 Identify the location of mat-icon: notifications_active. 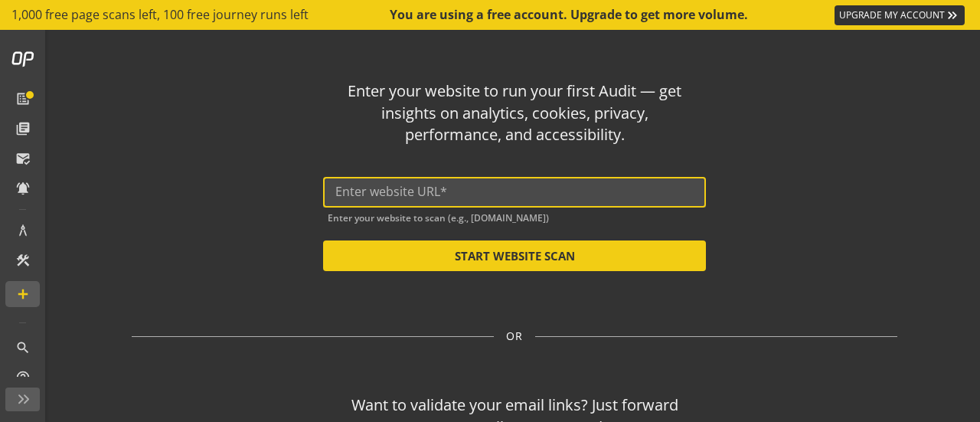
(23, 188).